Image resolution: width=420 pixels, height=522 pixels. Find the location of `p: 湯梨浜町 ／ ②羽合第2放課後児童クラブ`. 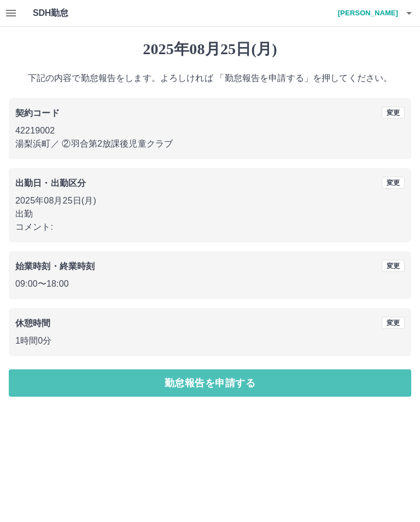

p: 湯梨浜町 ／ ②羽合第2放課後児童クラブ is located at coordinates (210, 144).